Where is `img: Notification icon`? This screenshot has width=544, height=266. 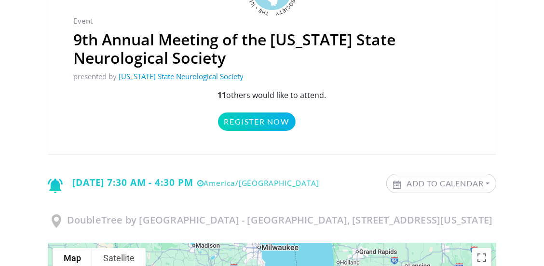
img: Notification icon is located at coordinates (55, 186).